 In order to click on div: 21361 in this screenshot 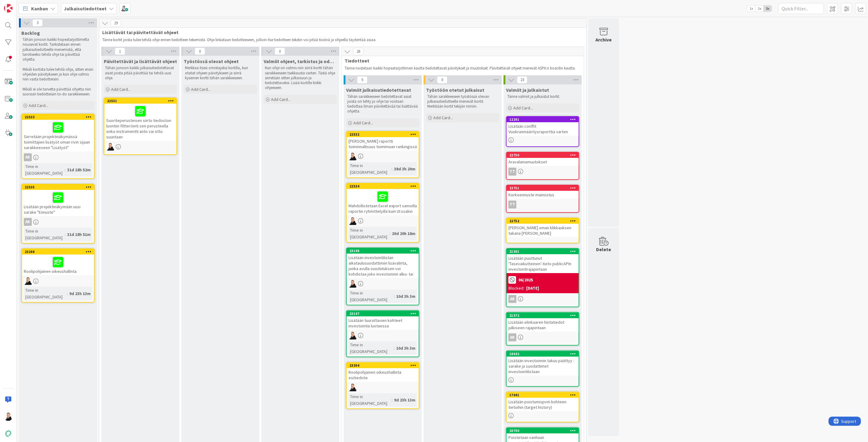, I will do `click(544, 252)`.